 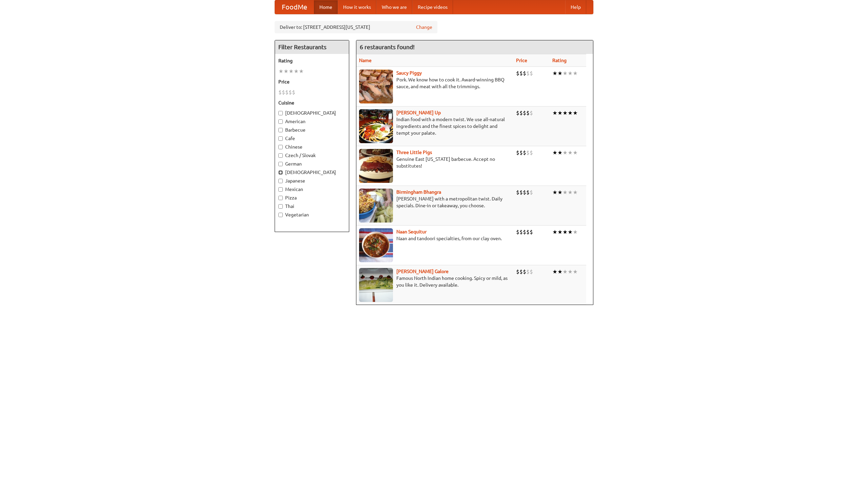 I want to click on img: saucy.jpg, so click(x=376, y=87).